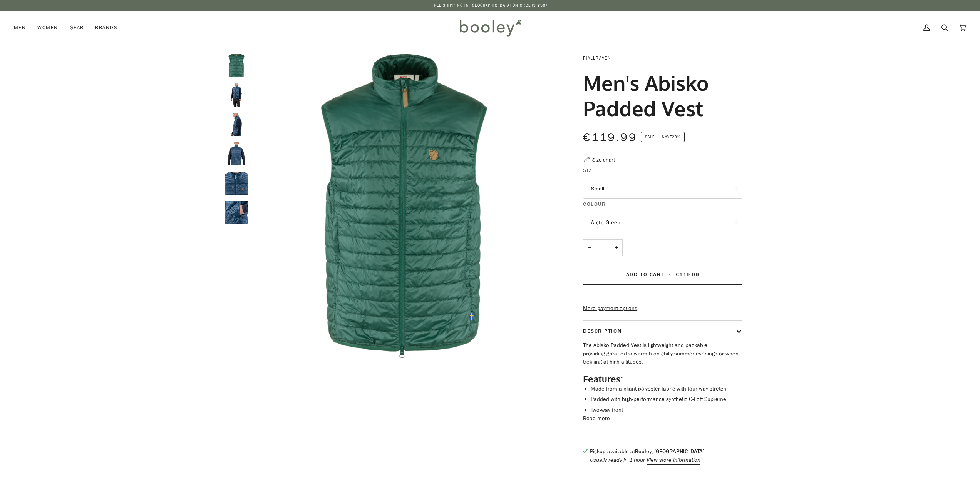 The height and width of the screenshot is (489, 980). What do you see at coordinates (589, 170) in the screenshot?
I see `span: Size` at bounding box center [589, 170].